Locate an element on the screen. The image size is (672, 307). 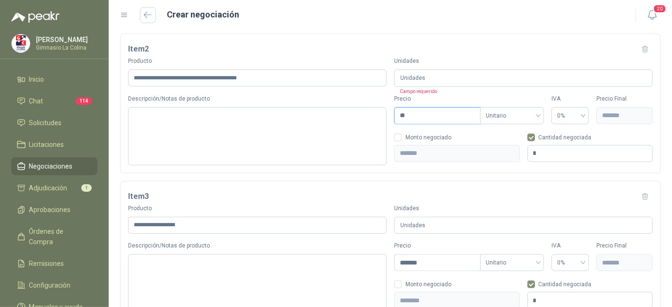
a: Órdenes de Compra is located at coordinates (54, 237).